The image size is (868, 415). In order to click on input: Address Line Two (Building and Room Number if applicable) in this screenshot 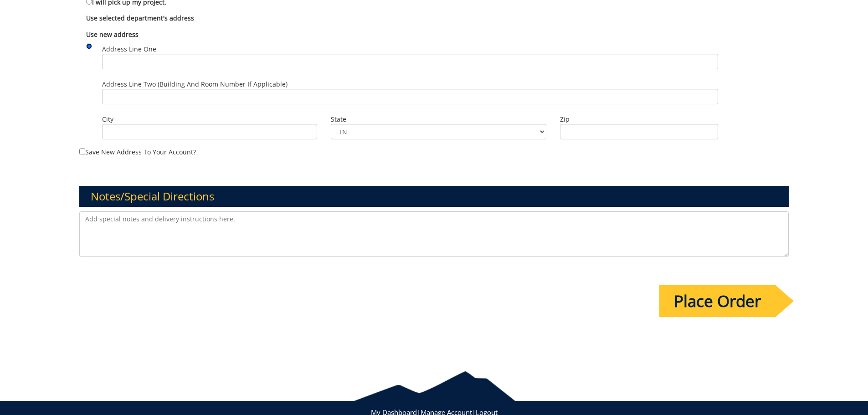, I will do `click(410, 96)`.